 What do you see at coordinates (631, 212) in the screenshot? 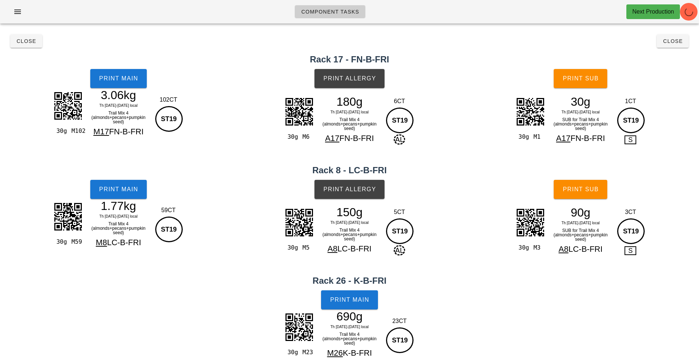
I see `div: 3CT` at bounding box center [631, 212].